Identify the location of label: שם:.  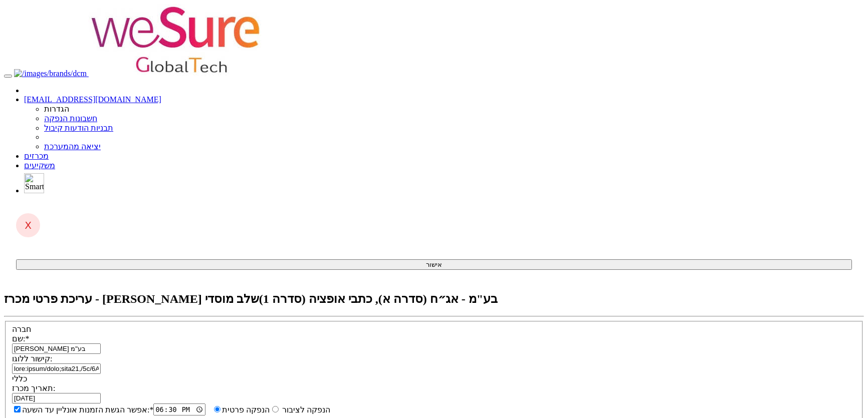
(21, 339).